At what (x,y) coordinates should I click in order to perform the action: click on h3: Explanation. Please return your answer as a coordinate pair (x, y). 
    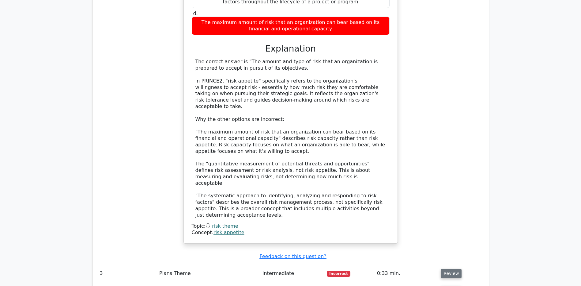
    Looking at the image, I should click on (291, 49).